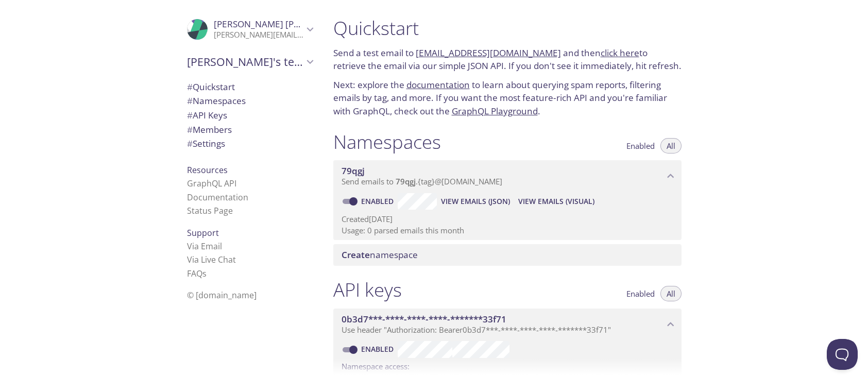 Image resolution: width=868 pixels, height=375 pixels. What do you see at coordinates (620, 52) in the screenshot?
I see `a: click here` at bounding box center [620, 52].